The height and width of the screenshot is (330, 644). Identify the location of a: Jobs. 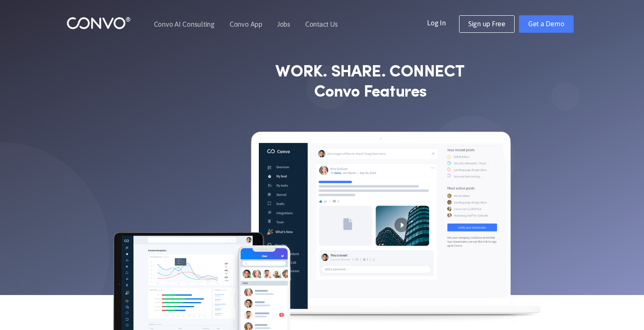
(283, 24).